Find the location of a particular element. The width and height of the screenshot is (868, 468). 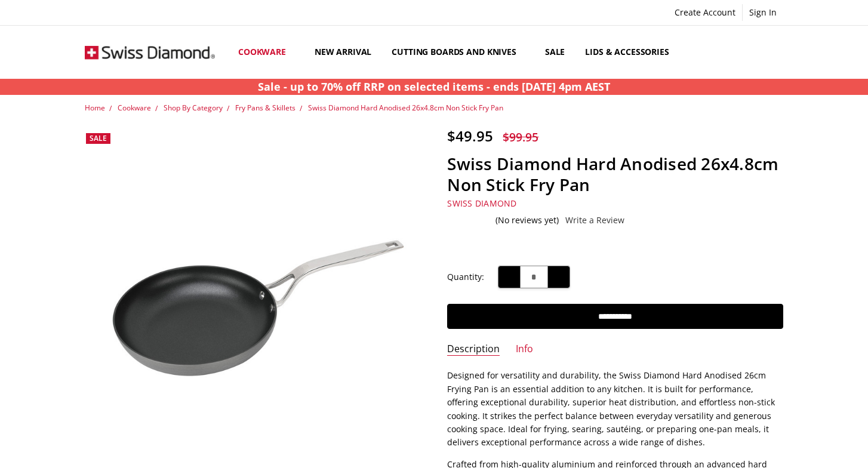

span: $49.95 is located at coordinates (470, 135).